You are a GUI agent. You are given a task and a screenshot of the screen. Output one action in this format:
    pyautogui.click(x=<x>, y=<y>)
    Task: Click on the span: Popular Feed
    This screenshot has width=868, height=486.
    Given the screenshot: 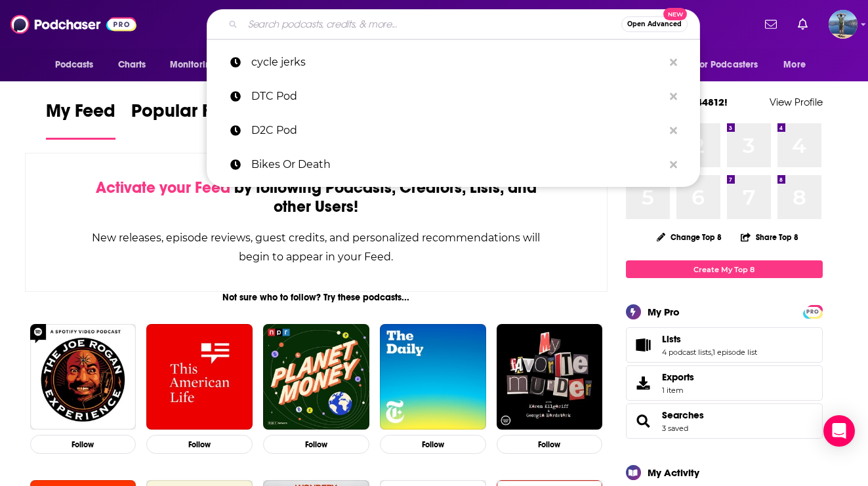 What is the action you would take?
    pyautogui.click(x=187, y=115)
    